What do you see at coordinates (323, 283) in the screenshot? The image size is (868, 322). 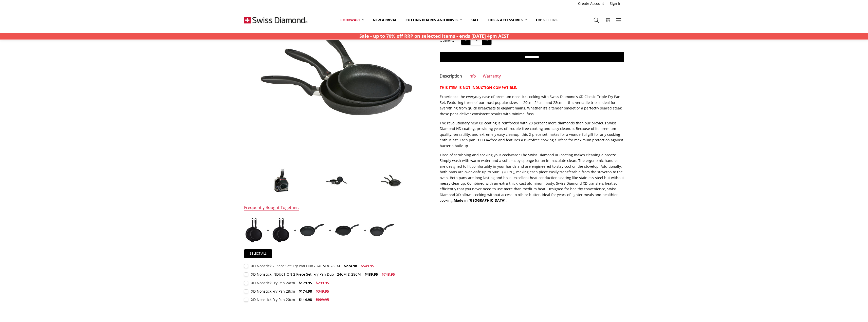 I see `span: $299.95` at bounding box center [323, 283].